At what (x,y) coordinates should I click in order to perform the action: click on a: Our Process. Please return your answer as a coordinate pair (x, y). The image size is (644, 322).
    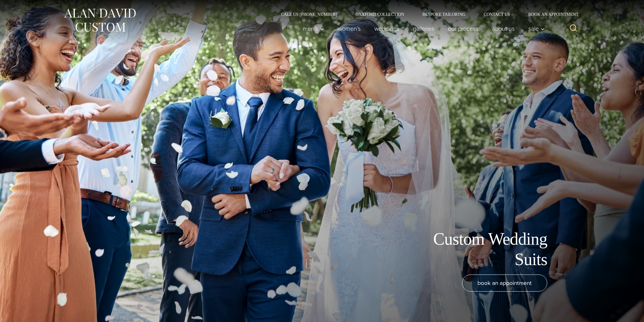
    Looking at the image, I should click on (463, 29).